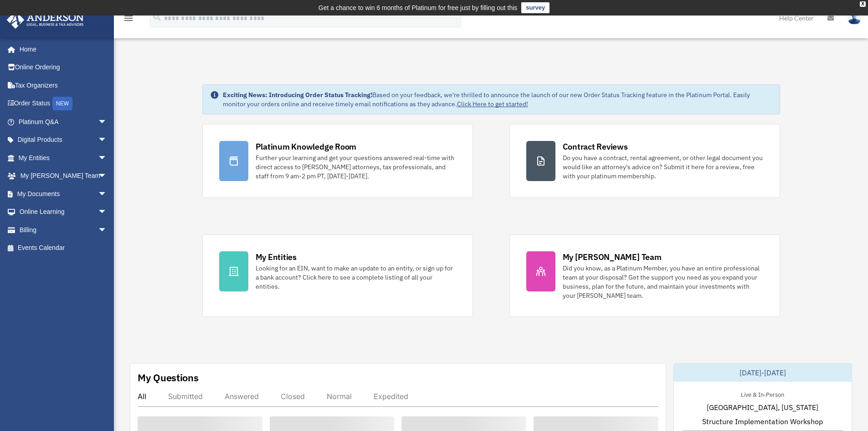 This screenshot has height=431, width=868. Describe the element at coordinates (762, 421) in the screenshot. I see `span: Structure Implementation Workshop` at that location.